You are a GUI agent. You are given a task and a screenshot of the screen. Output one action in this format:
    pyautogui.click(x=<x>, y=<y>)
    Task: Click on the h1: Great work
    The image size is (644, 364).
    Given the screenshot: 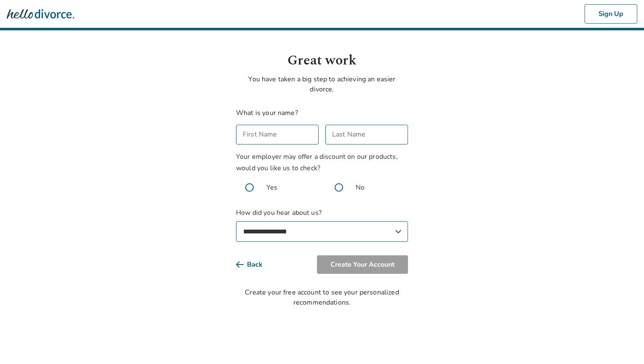 What is the action you would take?
    pyautogui.click(x=322, y=61)
    